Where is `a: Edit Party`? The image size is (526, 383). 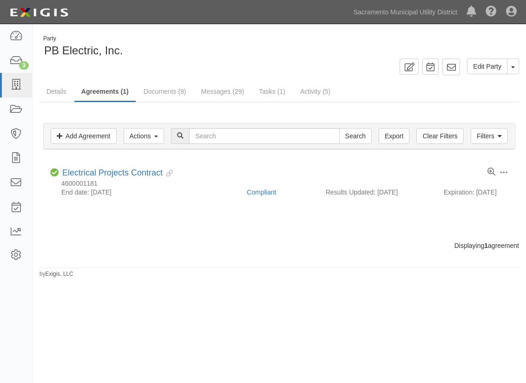
a: Edit Party is located at coordinates (487, 66).